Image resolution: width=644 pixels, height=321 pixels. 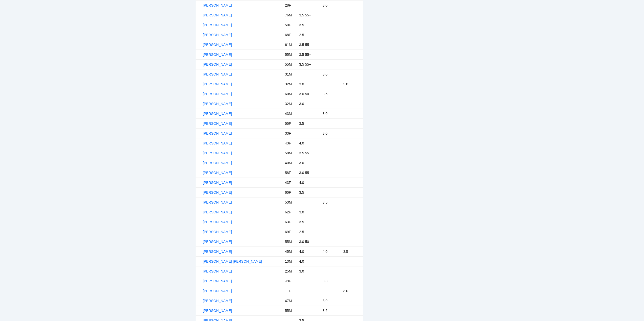 I want to click on td: 55F, so click(x=290, y=124).